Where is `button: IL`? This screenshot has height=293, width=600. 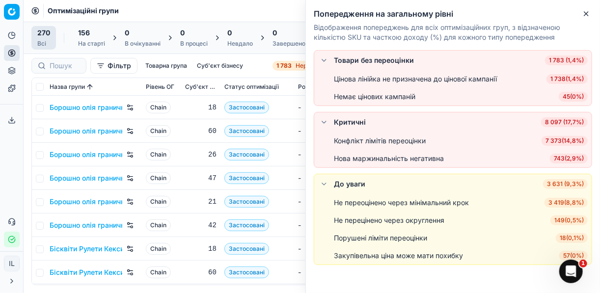 button: IL is located at coordinates (12, 264).